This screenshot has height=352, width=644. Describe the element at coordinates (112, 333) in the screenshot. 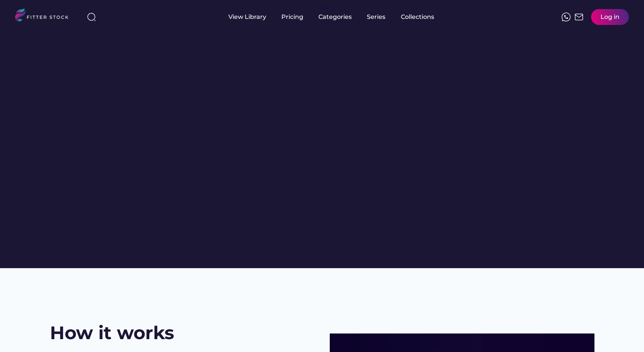

I see `h2: How it works` at that location.